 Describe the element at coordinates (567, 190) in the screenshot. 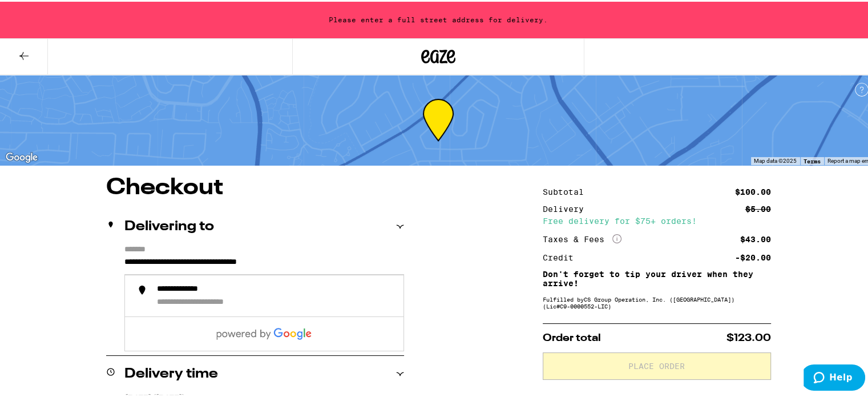

I see `div: Subtotal` at that location.